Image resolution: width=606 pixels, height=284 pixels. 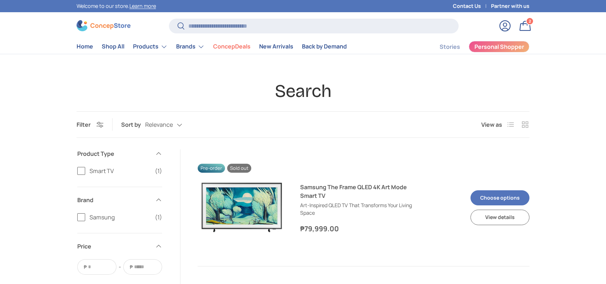 What do you see at coordinates (104, 26) in the screenshot?
I see `img: ConcepStore` at bounding box center [104, 26].